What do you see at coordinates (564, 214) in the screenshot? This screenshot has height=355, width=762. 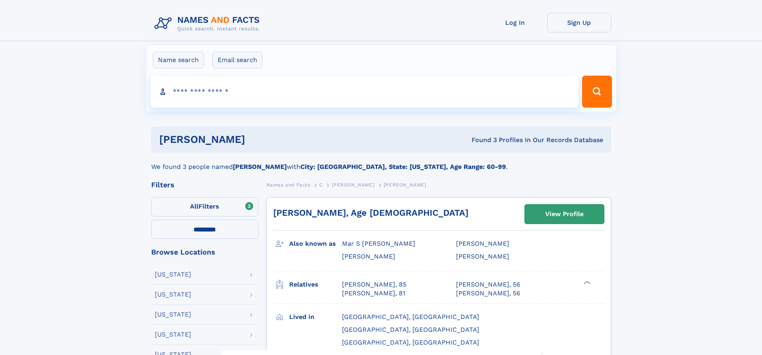 I see `a: View Profile` at bounding box center [564, 214].